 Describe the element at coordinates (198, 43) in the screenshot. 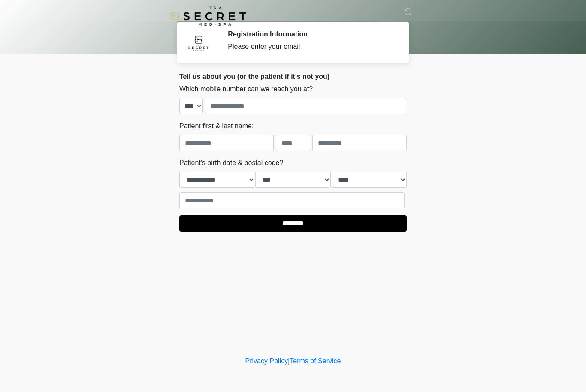

I see `img: Agent Avatar` at that location.